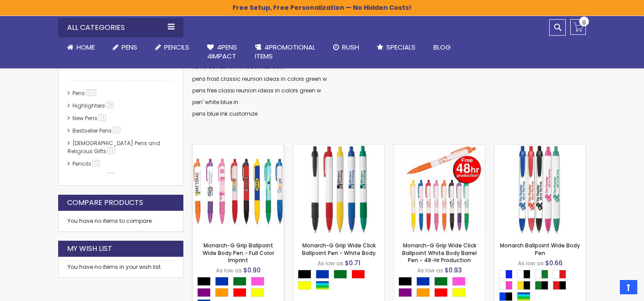  I want to click on div: Green|Black, so click(542, 285).